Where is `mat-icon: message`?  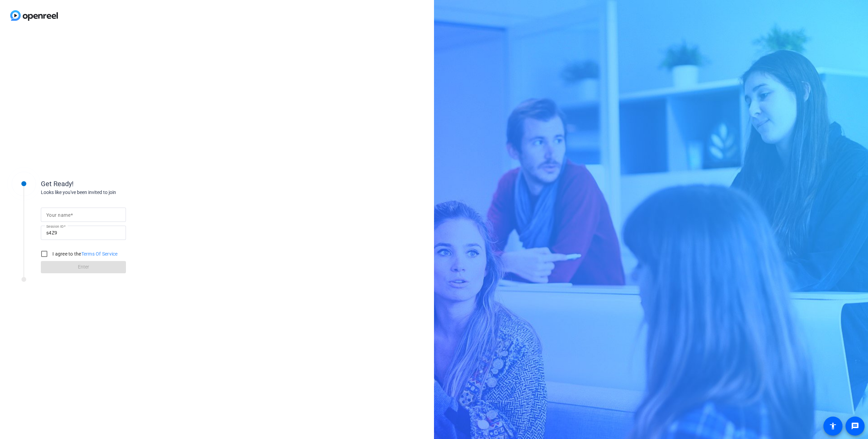 mat-icon: message is located at coordinates (855, 426).